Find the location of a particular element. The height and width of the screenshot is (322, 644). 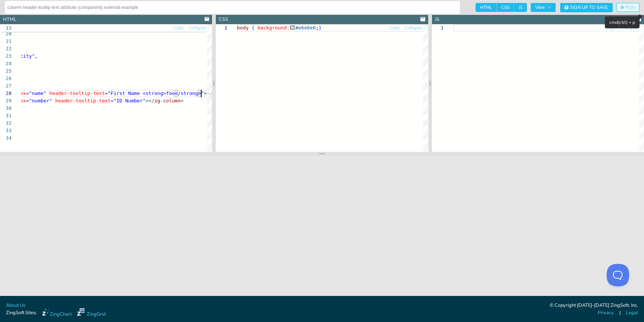

a: Privacy is located at coordinates (606, 313).